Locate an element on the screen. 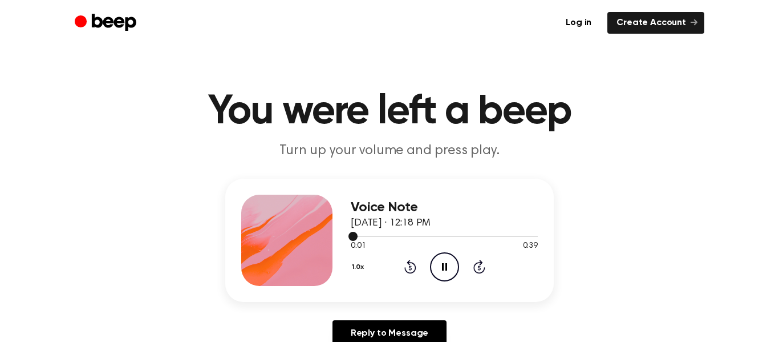 This screenshot has width=779, height=342. span: 0:01 is located at coordinates (358, 246).